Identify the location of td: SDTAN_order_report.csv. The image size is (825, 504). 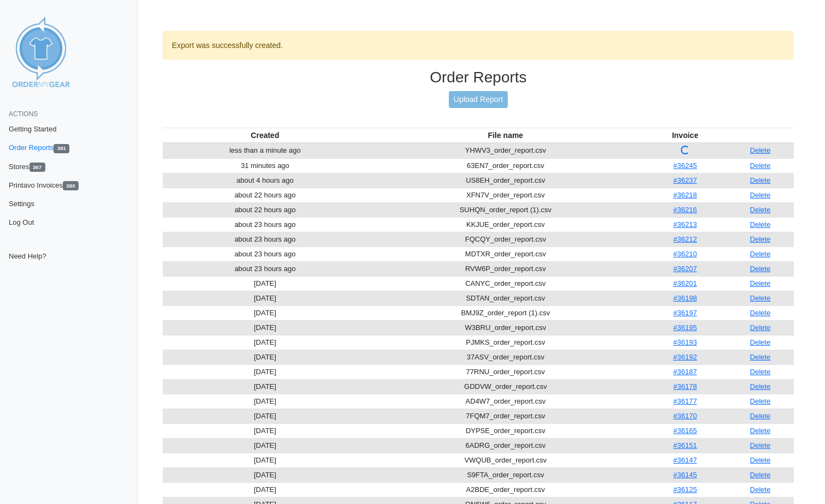
(505, 298).